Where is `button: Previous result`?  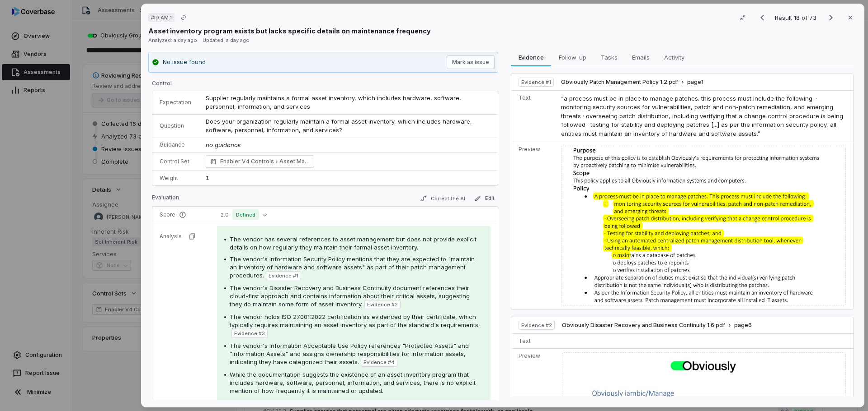 button: Previous result is located at coordinates (762, 18).